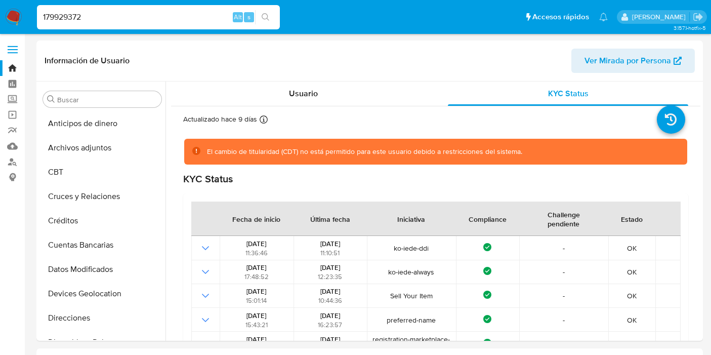 This screenshot has width=711, height=355. What do you see at coordinates (220, 119) in the screenshot?
I see `p: Actualizado hace 9 días` at bounding box center [220, 119].